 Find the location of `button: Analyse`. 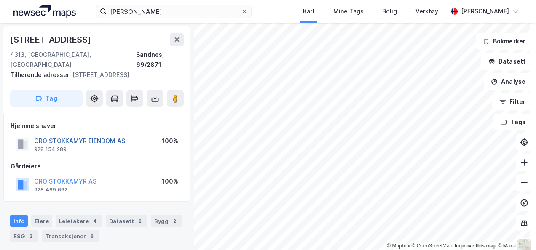

button: Analyse is located at coordinates (508, 82).